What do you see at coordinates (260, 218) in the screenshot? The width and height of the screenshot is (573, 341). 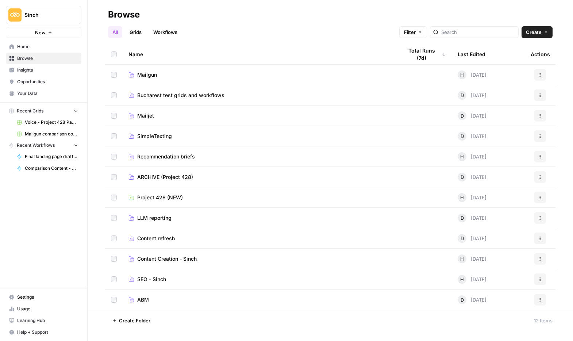 I see `a: LLM reporting` at bounding box center [260, 218].